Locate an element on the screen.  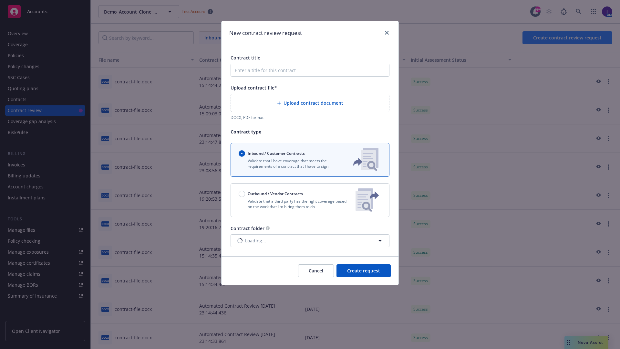
a: close is located at coordinates (387, 33).